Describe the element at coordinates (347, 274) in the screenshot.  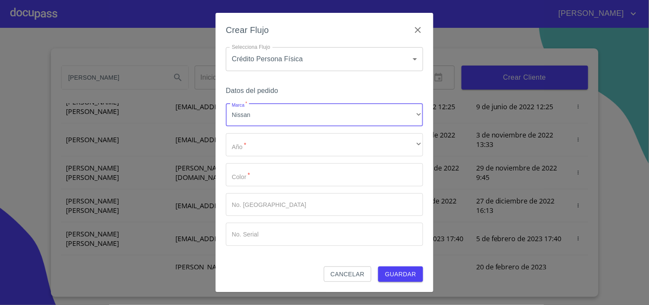
I see `button: Cancelar` at that location.